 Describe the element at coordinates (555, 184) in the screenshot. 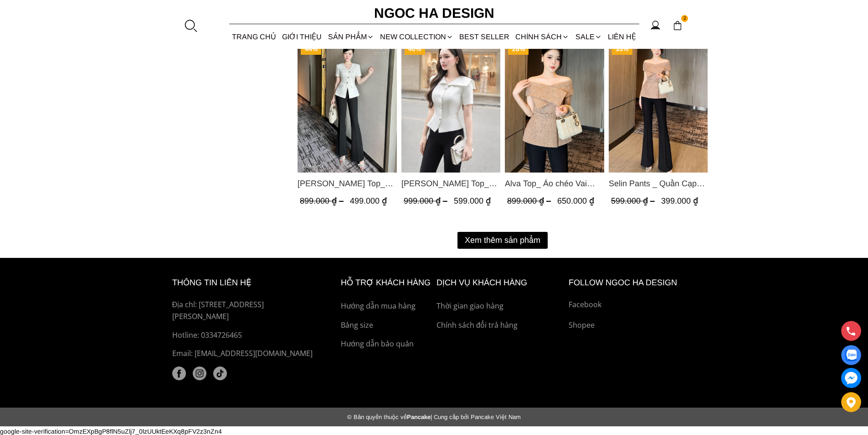

I see `span: Alva Top_ Áo chéo Vai Kèm Đai Màu Be A822` at that location.